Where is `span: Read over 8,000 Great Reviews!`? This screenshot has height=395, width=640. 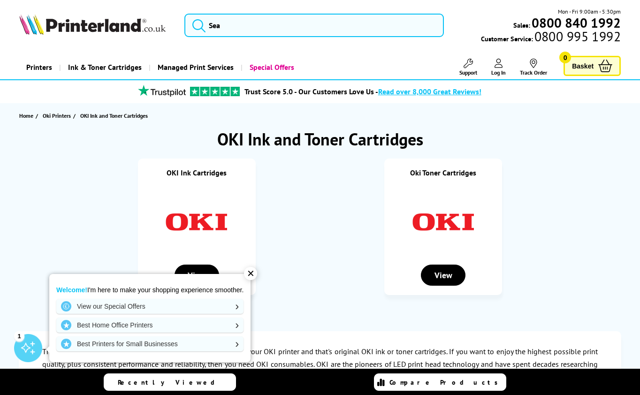 span: Read over 8,000 Great Reviews! is located at coordinates (430, 92).